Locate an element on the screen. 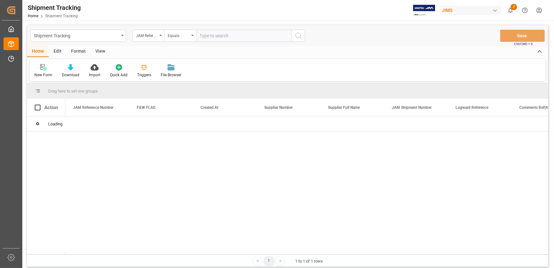  div: View is located at coordinates (100, 52).